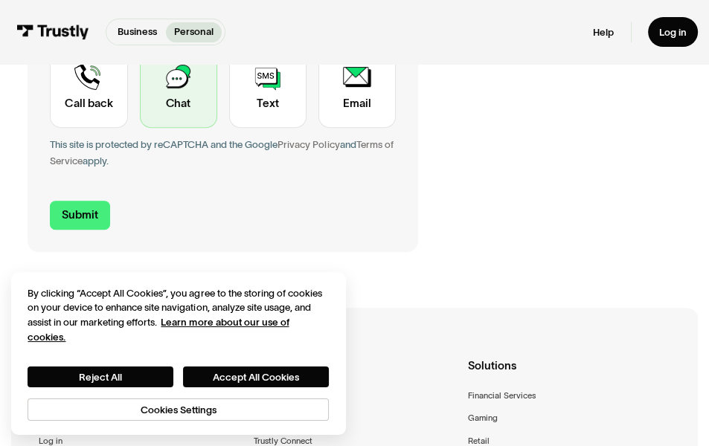  What do you see at coordinates (193, 32) in the screenshot?
I see `p: Personal` at bounding box center [193, 32].